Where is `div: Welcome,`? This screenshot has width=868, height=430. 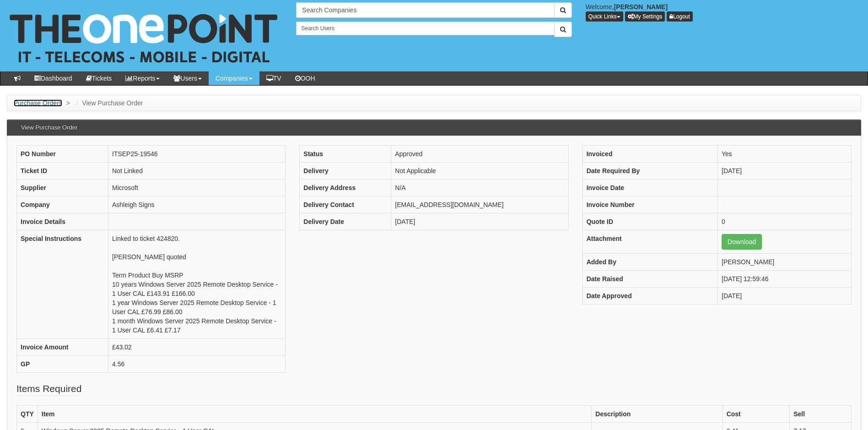 div: Welcome, is located at coordinates (723, 12).